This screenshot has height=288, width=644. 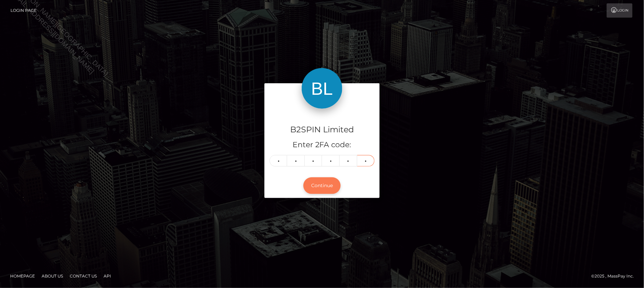 I want to click on a: Contact Us, so click(x=83, y=276).